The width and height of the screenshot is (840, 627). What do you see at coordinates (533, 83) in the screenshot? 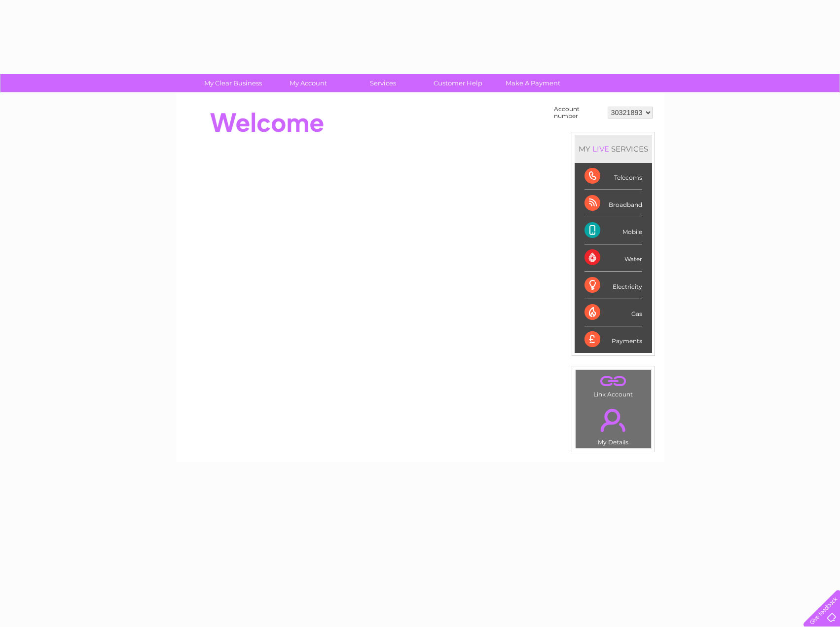
I see `a: Make A Payment` at bounding box center [533, 83].